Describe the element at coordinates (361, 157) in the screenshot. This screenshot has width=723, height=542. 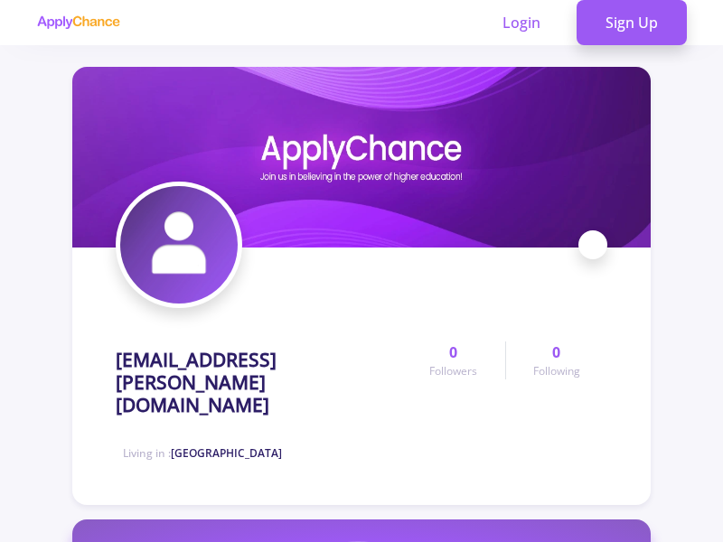
I see `img: ali2047.taghavi@gmail.comcover image` at that location.